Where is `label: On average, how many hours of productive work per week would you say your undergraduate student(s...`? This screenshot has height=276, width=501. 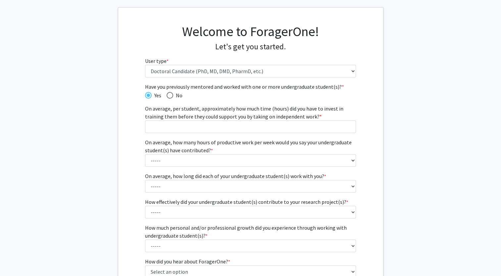
label: On average, how many hours of productive work per week would you say your undergraduate student(s... is located at coordinates (250, 146).